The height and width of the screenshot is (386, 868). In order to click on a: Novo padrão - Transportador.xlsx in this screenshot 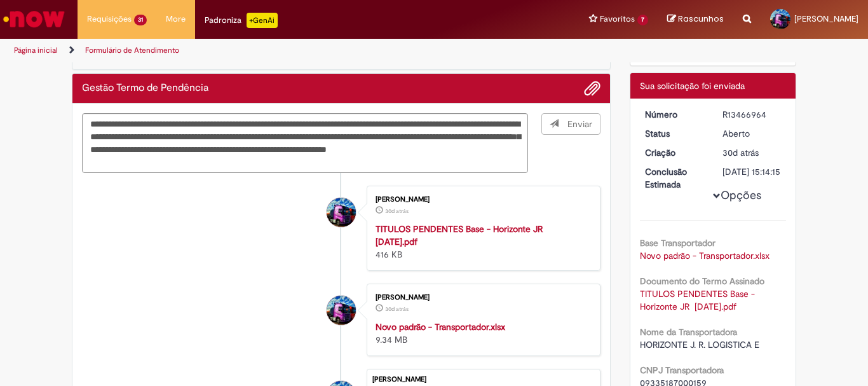, I will do `click(440, 327)`.